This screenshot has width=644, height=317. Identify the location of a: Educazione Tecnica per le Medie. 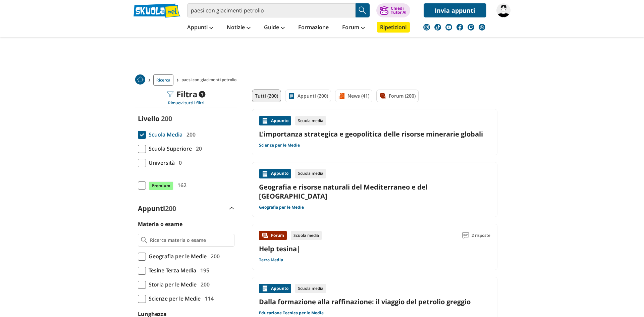
(291, 313).